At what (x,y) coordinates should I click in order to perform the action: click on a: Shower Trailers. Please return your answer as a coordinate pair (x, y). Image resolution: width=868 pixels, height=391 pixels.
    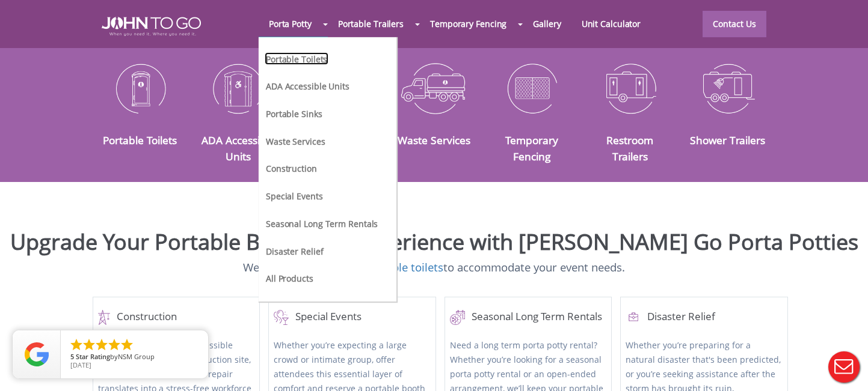
    Looking at the image, I should click on (727, 140).